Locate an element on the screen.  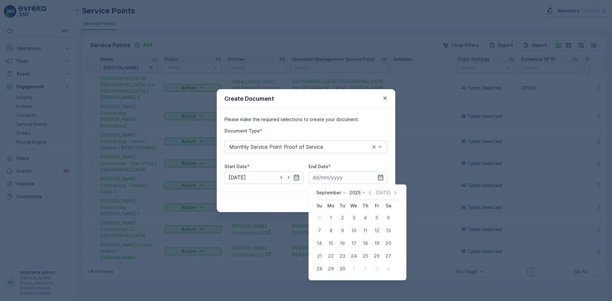
div: 12 is located at coordinates (377, 231).